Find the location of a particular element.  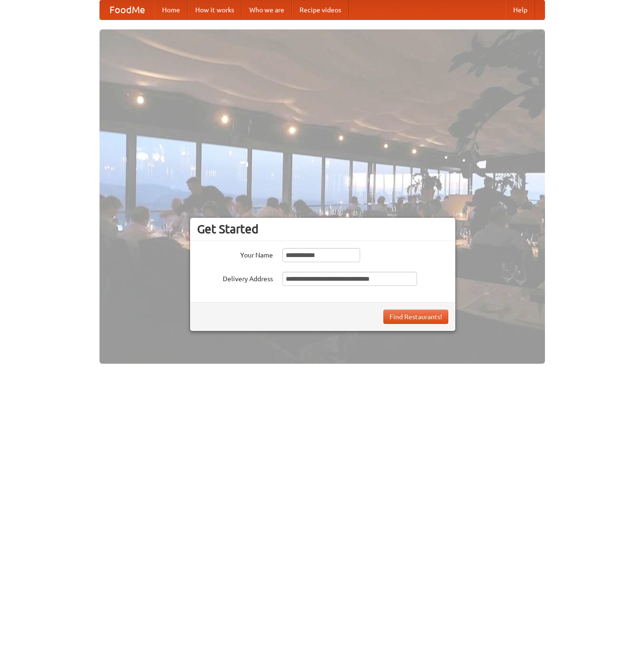

a: Who we are is located at coordinates (267, 10).